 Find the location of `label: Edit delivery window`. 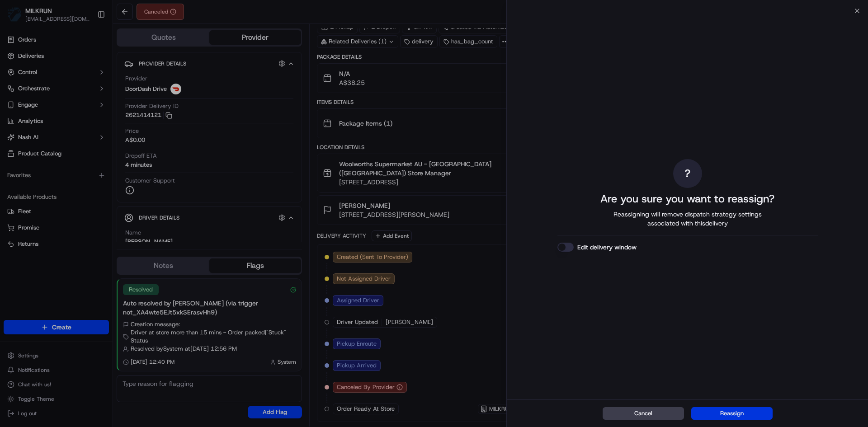

label: Edit delivery window is located at coordinates (607, 247).